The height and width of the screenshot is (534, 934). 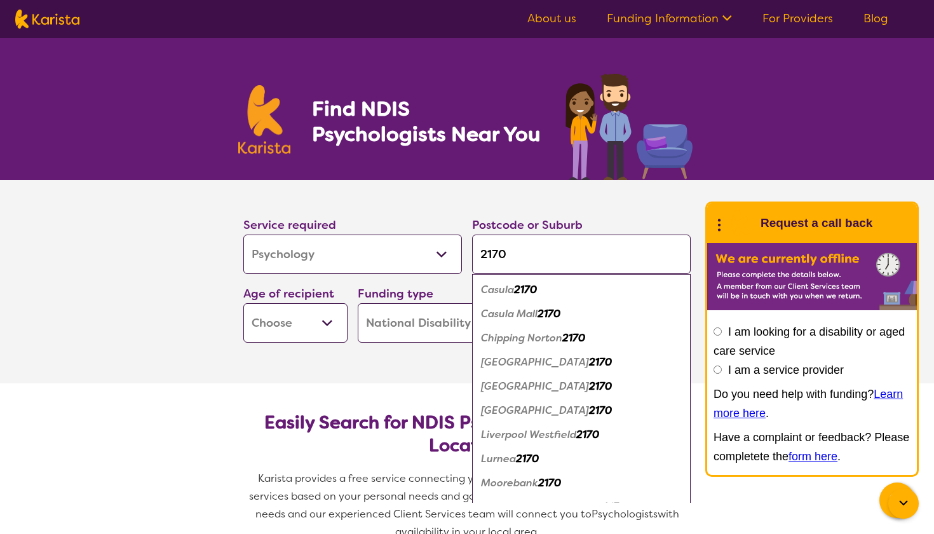 What do you see at coordinates (581, 410) in the screenshot?
I see `div: Liverpool South 2170` at bounding box center [581, 410].